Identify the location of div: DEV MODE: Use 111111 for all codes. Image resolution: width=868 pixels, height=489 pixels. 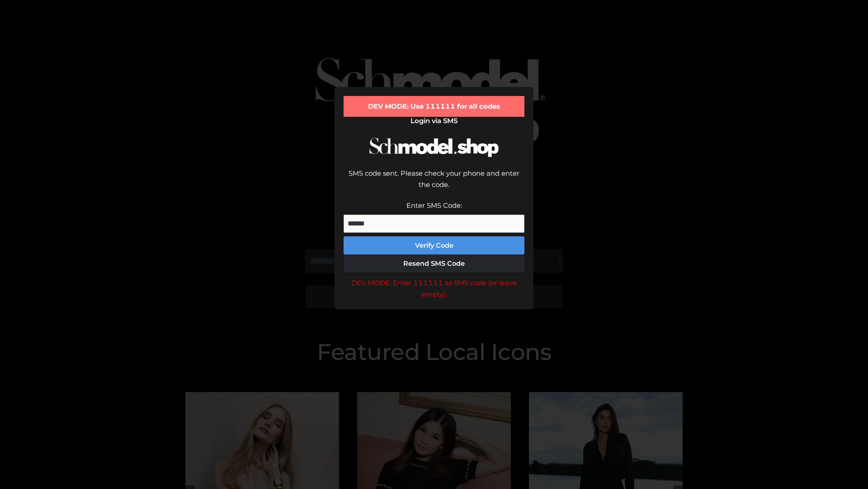
(434, 106).